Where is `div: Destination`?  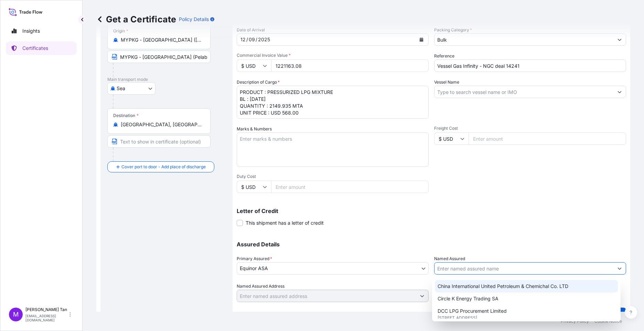
div: Destination is located at coordinates (126, 116).